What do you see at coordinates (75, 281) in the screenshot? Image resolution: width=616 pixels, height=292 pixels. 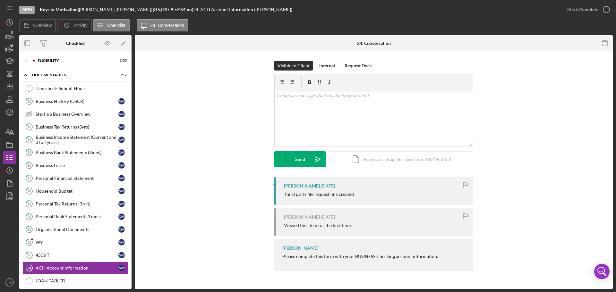 I see `a: LOAN TABLED` at bounding box center [75, 281].